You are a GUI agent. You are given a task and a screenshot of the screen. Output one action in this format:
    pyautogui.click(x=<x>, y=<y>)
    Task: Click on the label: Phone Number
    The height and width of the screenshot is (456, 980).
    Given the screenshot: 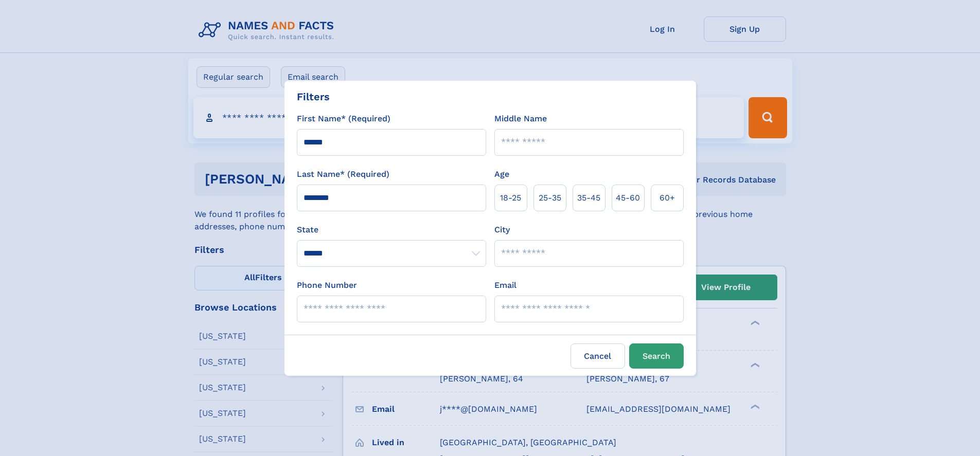 What is the action you would take?
    pyautogui.click(x=327, y=286)
    